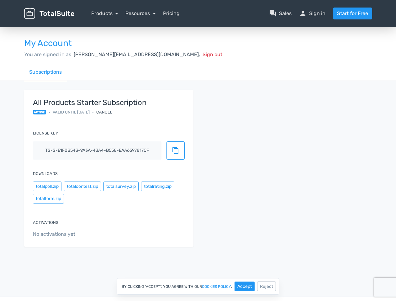  I want to click on span: No activations yet, so click(109, 234).